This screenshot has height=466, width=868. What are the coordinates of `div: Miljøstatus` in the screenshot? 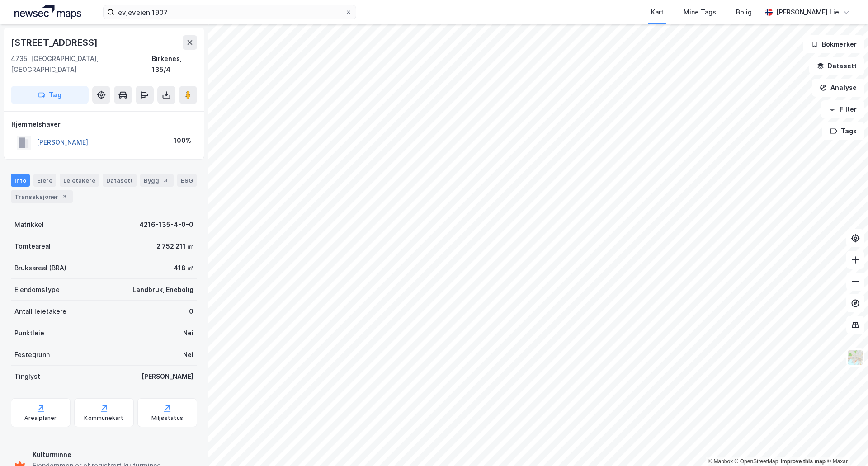 It's located at (168, 418).